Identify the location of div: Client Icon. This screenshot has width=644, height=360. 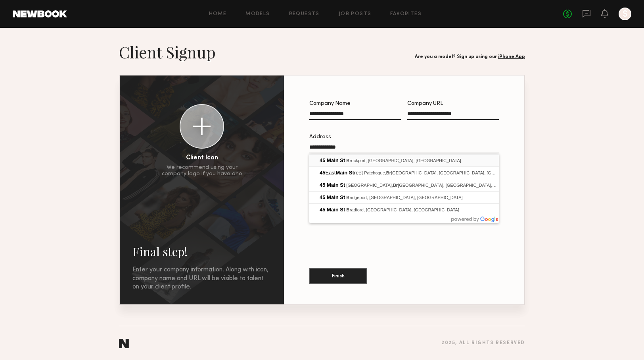
(202, 158).